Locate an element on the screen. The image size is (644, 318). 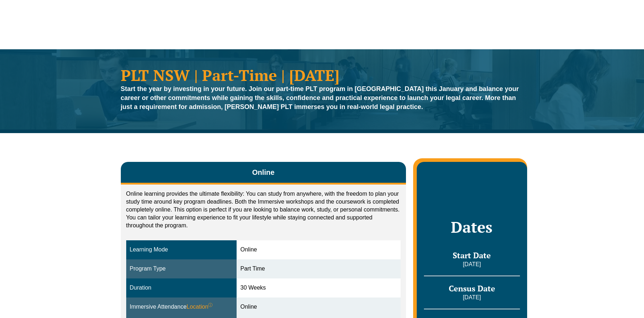
div: Program Type is located at coordinates (182, 269).